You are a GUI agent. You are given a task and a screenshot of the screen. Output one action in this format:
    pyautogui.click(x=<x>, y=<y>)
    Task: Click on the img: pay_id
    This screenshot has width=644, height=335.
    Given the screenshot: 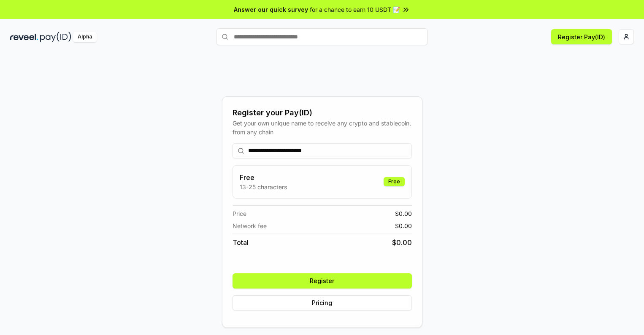 What is the action you would take?
    pyautogui.click(x=56, y=37)
    